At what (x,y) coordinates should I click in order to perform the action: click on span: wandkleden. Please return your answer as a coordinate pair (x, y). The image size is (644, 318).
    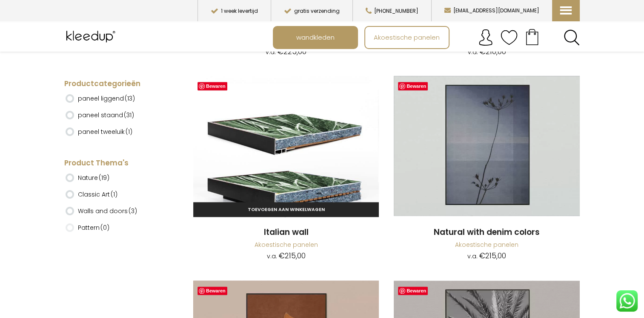
    Looking at the image, I should click on (316, 37).